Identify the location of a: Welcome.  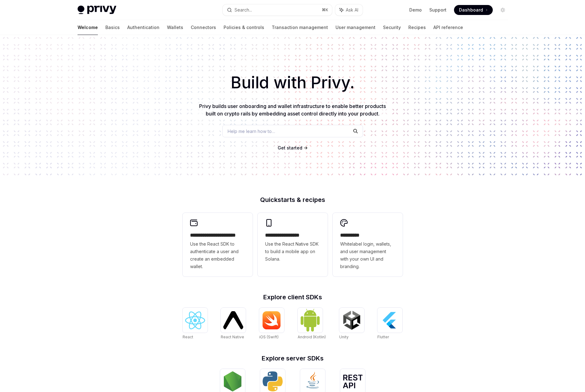
(87, 28).